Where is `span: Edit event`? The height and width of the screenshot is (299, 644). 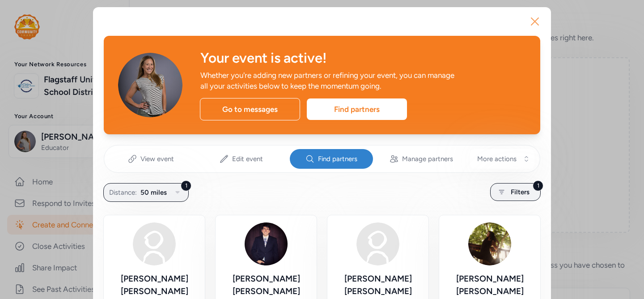 span: Edit event is located at coordinates (247, 159).